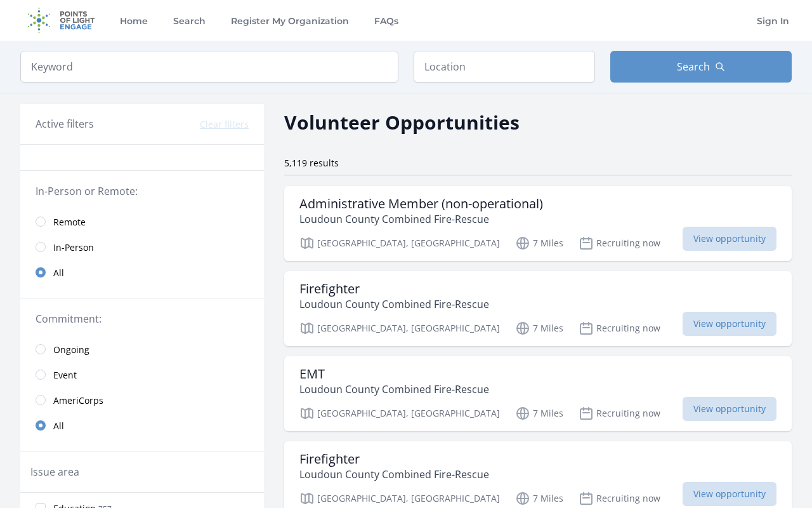 This screenshot has width=812, height=508. What do you see at coordinates (210, 67) in the screenshot?
I see `input: Keyword` at bounding box center [210, 67].